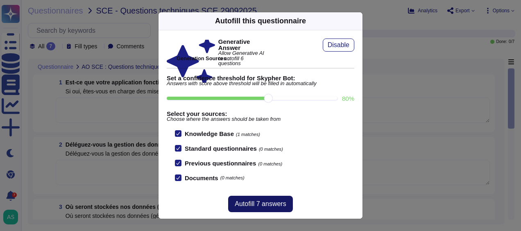  What do you see at coordinates (220, 163) in the screenshot?
I see `b: Previous questionnaires` at bounding box center [220, 163].